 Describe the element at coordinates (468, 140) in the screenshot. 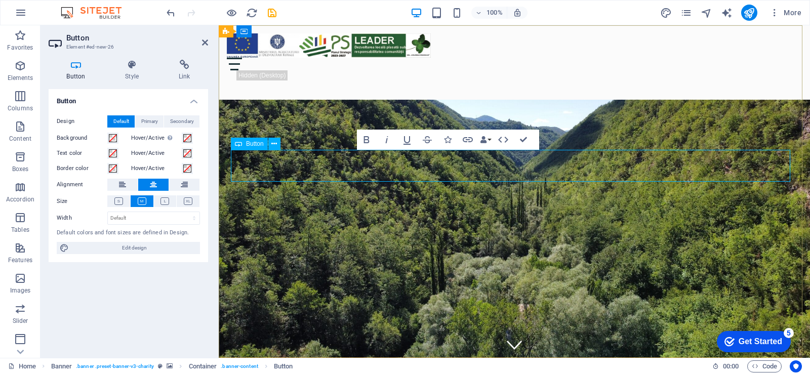

I see `button: Link` at that location.